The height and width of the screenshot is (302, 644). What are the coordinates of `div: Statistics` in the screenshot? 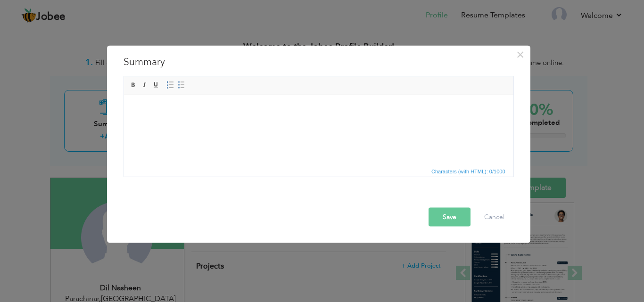 It's located at (469, 171).